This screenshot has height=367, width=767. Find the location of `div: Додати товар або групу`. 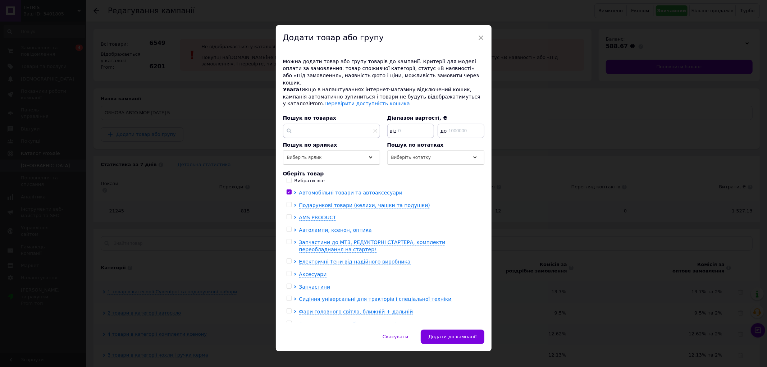

div: Додати товар або групу is located at coordinates (384, 38).